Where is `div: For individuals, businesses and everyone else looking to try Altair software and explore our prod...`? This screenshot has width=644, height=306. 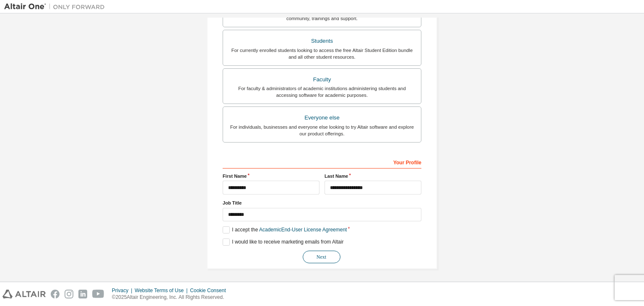 div: For individuals, businesses and everyone else looking to try Altair software and explore our prod... is located at coordinates (322, 130).